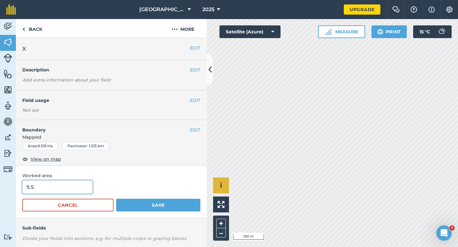  I want to click on span: 15 ° C, so click(425, 32).